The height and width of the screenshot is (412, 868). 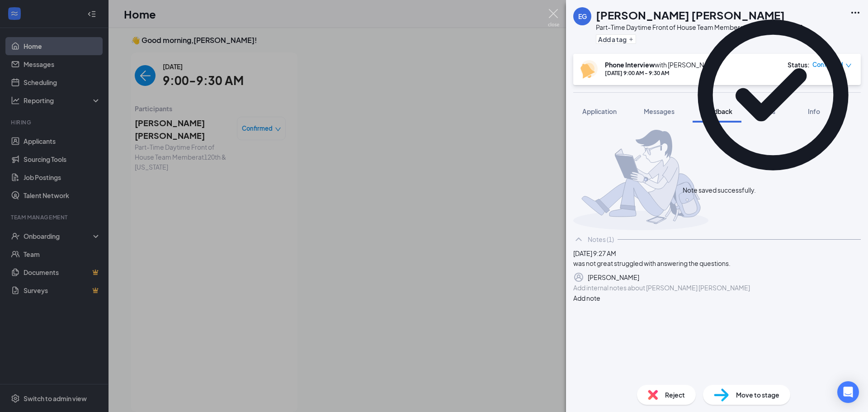 I want to click on span: Move to stage, so click(x=757, y=395).